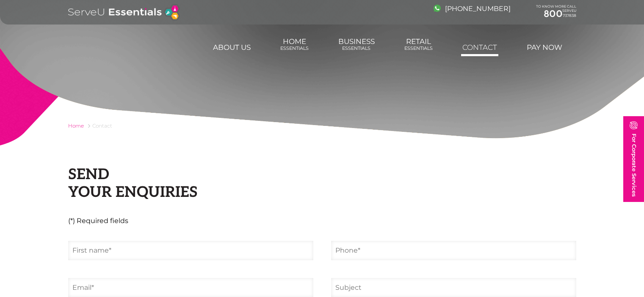 This screenshot has width=644, height=297. Describe the element at coordinates (633, 159) in the screenshot. I see `a: For Corporate Services` at that location.